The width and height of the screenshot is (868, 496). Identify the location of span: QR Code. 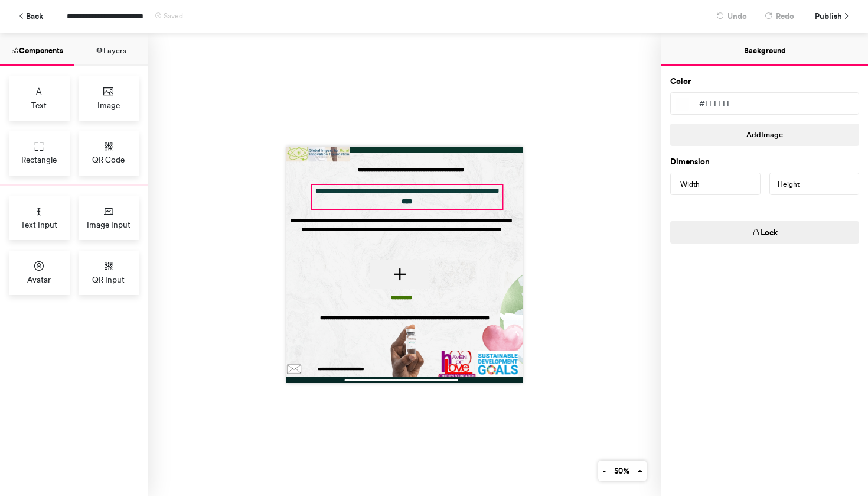
(108, 160).